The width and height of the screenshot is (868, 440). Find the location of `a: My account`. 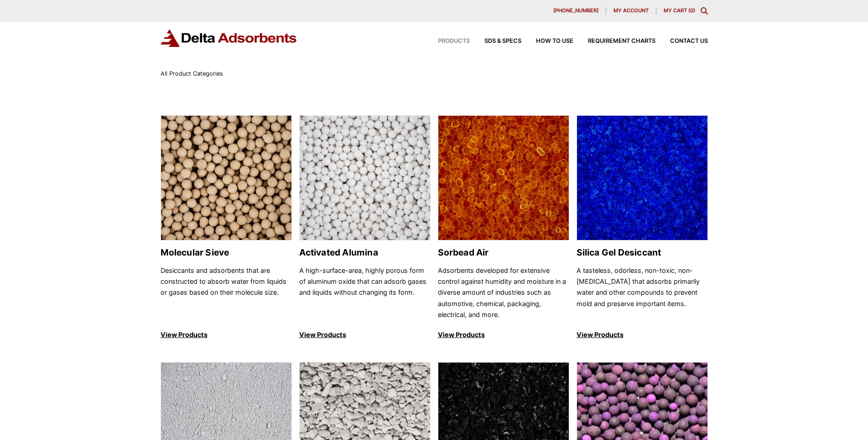

a: My account is located at coordinates (631, 11).